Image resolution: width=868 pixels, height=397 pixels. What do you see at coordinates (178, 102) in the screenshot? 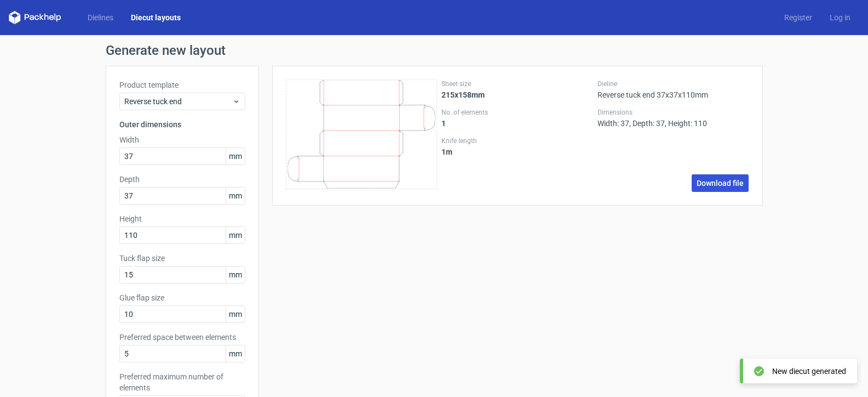
I see `span: Reverse tuck end` at bounding box center [178, 102].